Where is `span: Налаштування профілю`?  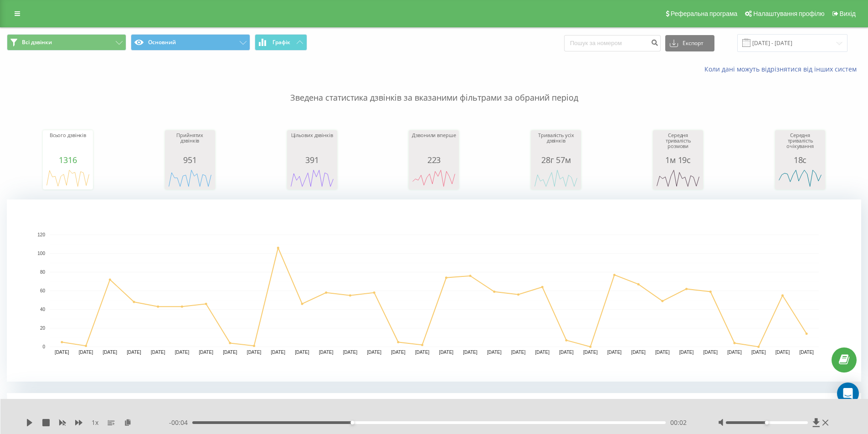
span: Налаштування профілю is located at coordinates (789, 14).